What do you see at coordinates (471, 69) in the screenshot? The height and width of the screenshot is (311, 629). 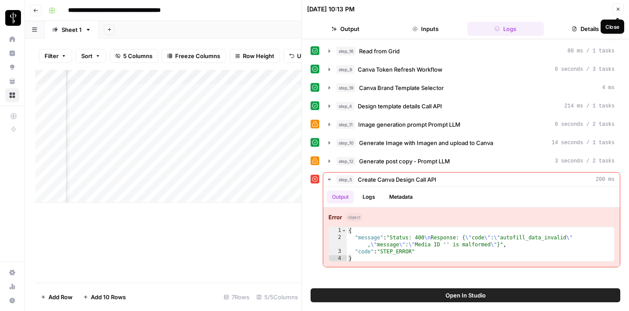 I see `button: 6 seconds / 3 tasks` at bounding box center [471, 69].